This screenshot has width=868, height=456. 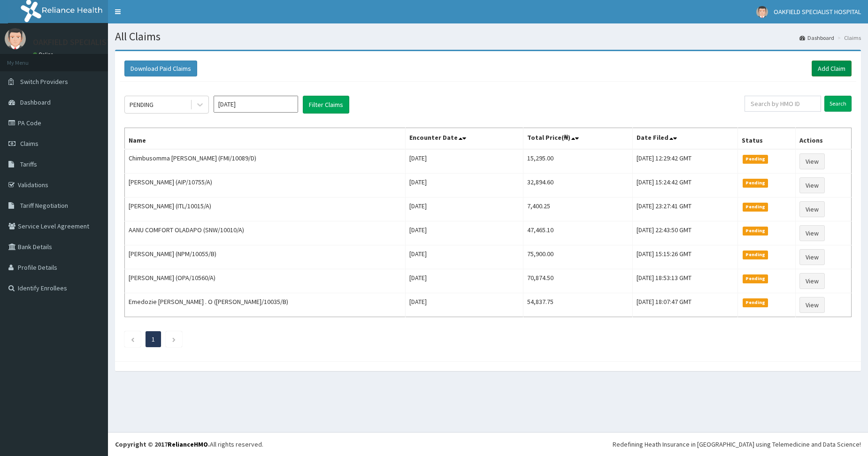 I want to click on a: Online, so click(x=44, y=54).